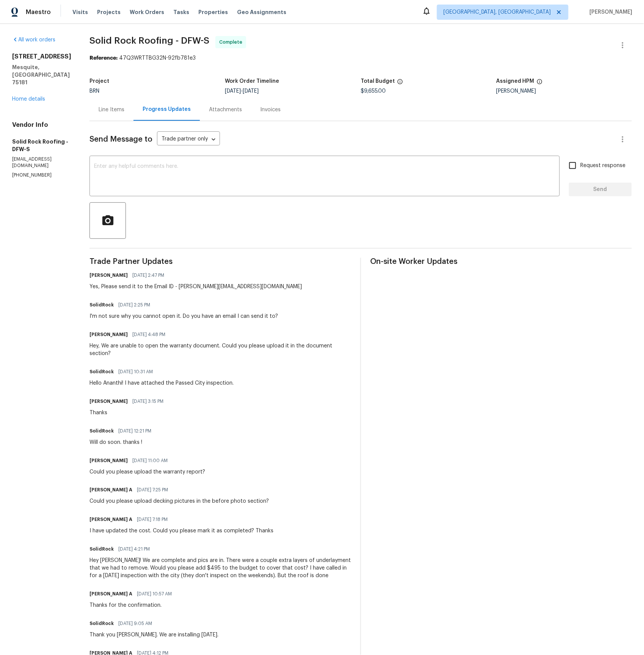  What do you see at coordinates (166, 109) in the screenshot?
I see `div: Progress Updates` at bounding box center [166, 109].